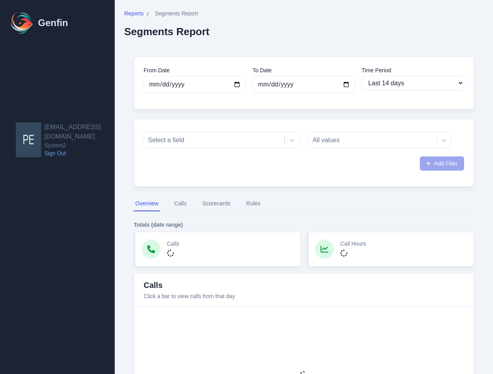 Image resolution: width=493 pixels, height=374 pixels. What do you see at coordinates (180, 204) in the screenshot?
I see `button: Calls` at bounding box center [180, 204].